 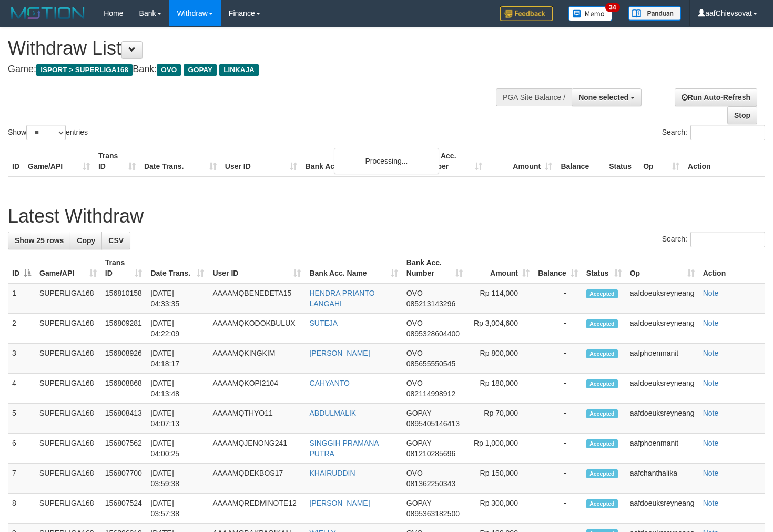 I want to click on td: Rp 1,000,000, so click(x=500, y=448).